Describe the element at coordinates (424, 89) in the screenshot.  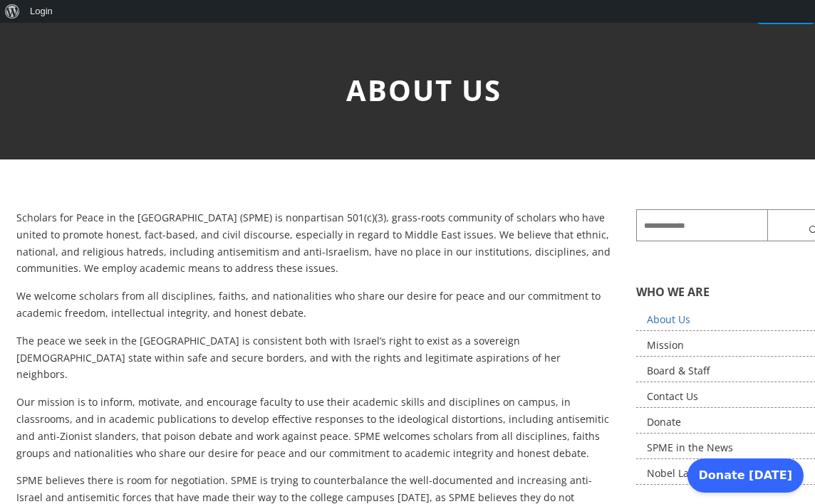
I see `span: About Us` at that location.